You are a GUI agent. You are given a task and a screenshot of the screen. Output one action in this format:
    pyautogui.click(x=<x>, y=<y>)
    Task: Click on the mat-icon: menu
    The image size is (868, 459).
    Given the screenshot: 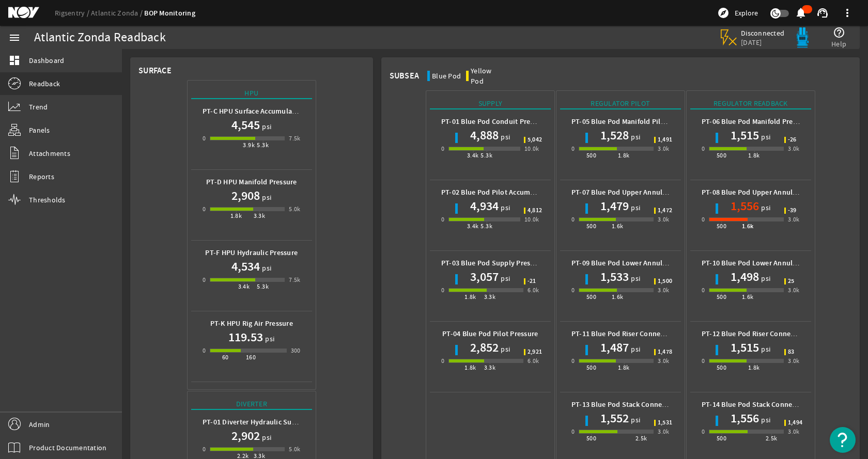 What is the action you would take?
    pyautogui.click(x=14, y=38)
    